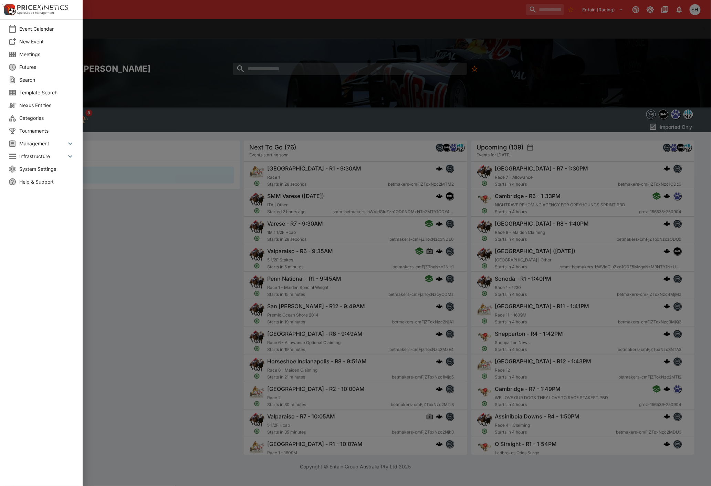 The image size is (711, 486). What do you see at coordinates (36, 13) in the screenshot?
I see `img: Sportsbook Management` at bounding box center [36, 13].